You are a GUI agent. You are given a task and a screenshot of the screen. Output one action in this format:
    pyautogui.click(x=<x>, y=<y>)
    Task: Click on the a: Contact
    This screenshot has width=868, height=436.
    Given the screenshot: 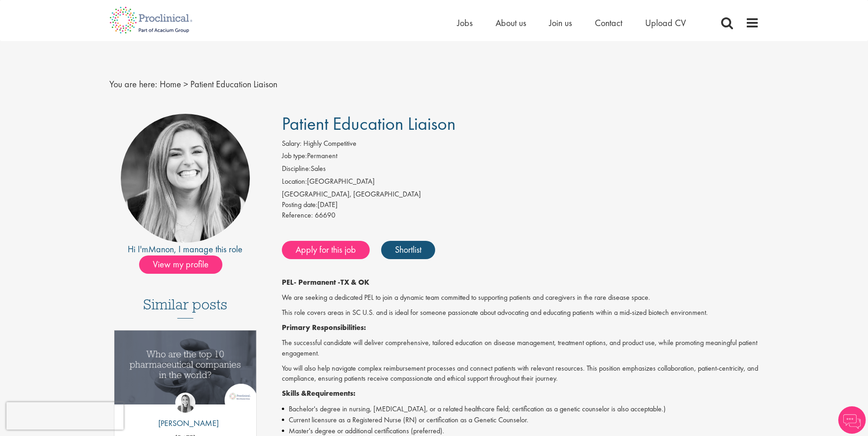 What is the action you would take?
    pyautogui.click(x=609, y=23)
    